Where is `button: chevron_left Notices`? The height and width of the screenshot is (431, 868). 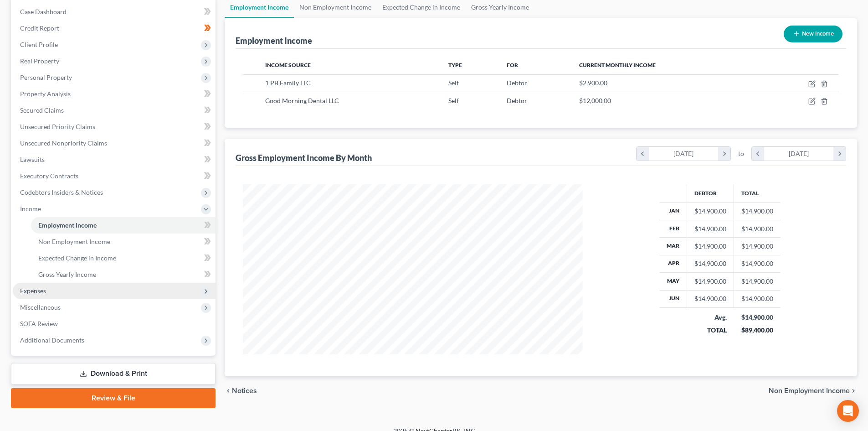 button: chevron_left Notices is located at coordinates (241, 391).